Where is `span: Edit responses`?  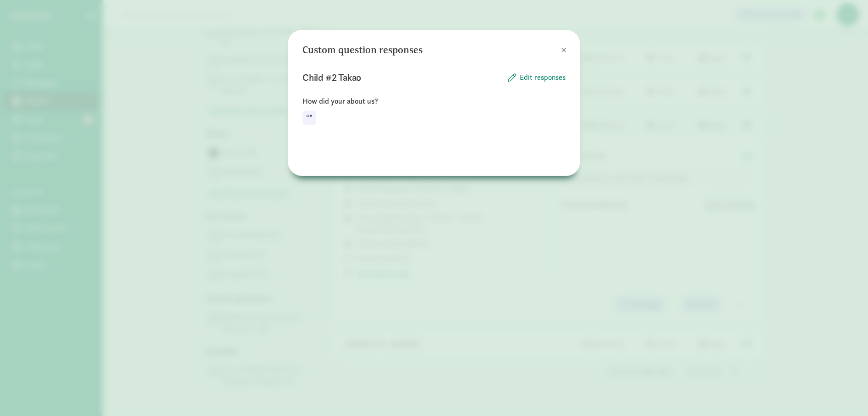
span: Edit responses is located at coordinates (543, 78).